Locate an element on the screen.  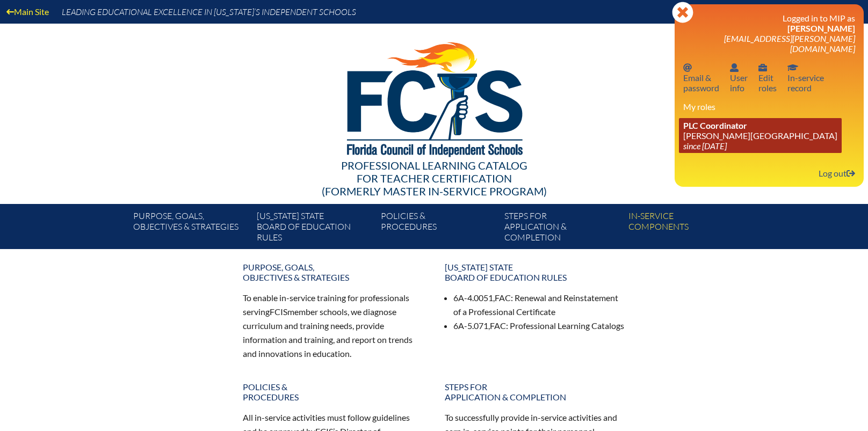
a: Main Site is located at coordinates (27, 11).